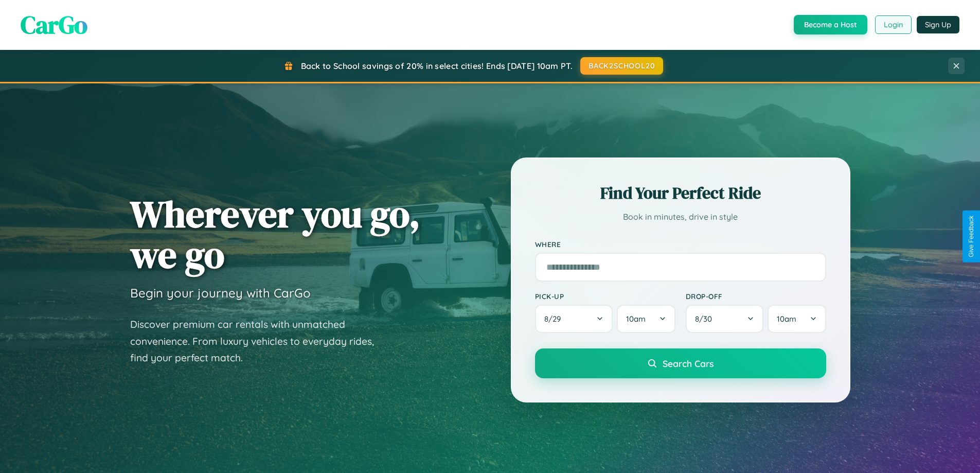  I want to click on span: Search Cars, so click(688, 364).